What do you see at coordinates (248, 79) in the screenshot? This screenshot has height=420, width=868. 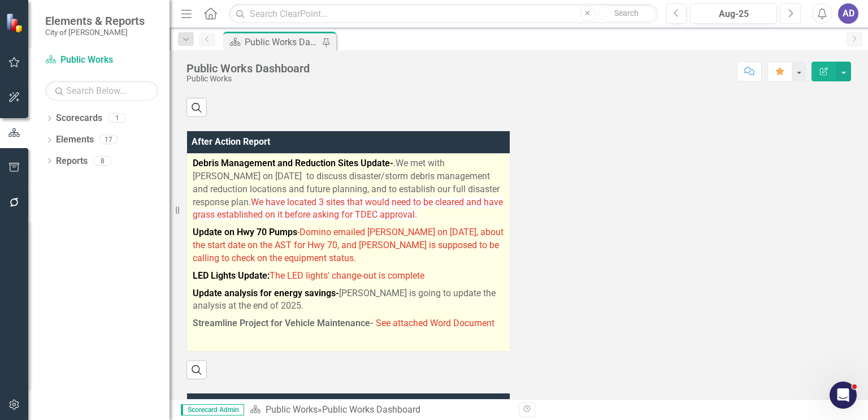 I see `div: Public Works` at bounding box center [248, 79].